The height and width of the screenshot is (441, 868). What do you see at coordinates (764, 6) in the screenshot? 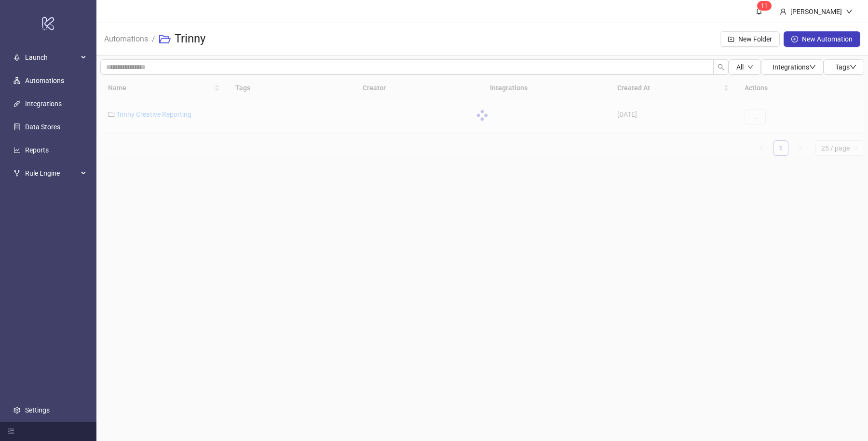
I see `sup: 11` at bounding box center [764, 6].